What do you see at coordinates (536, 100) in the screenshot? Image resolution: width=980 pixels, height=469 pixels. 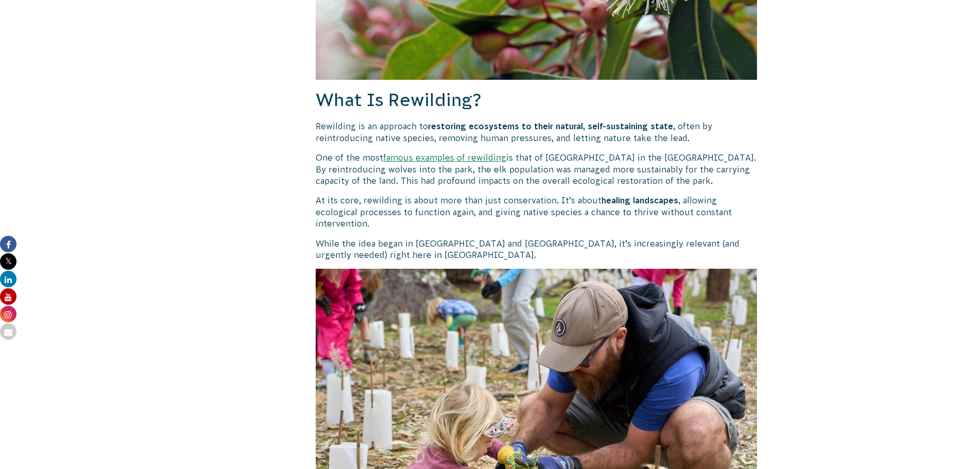 I see `h2: What Is Rewilding?` at bounding box center [536, 100].